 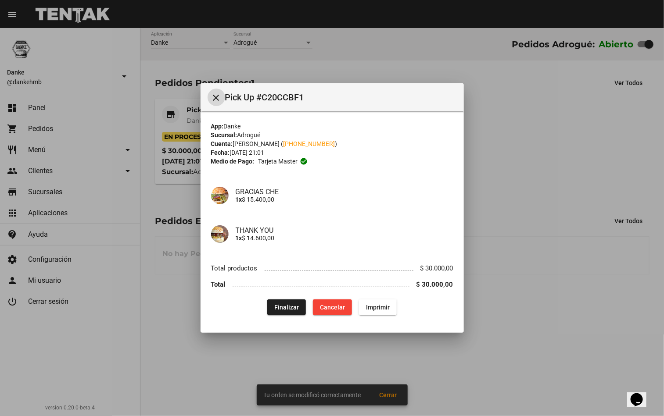 I want to click on strong: Sucursal:, so click(x=224, y=135).